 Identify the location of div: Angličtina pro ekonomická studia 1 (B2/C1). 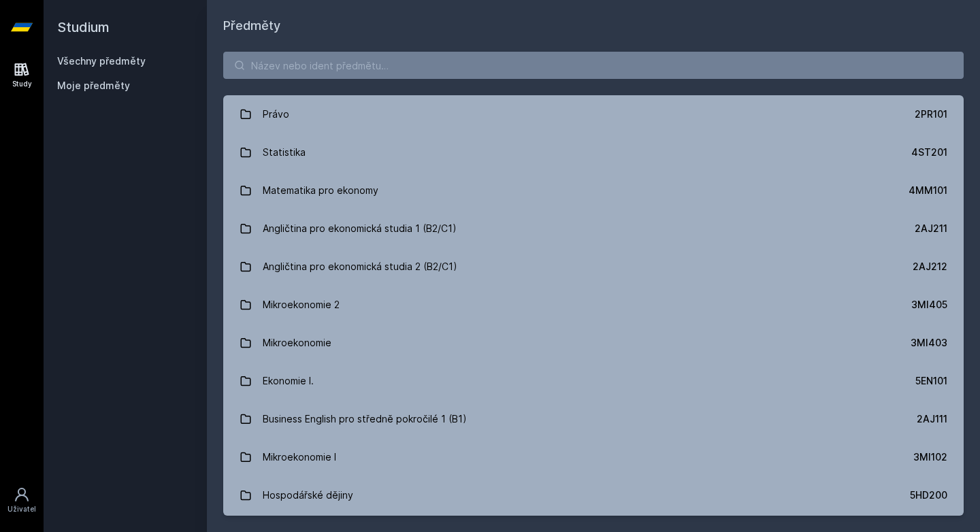
(360, 229).